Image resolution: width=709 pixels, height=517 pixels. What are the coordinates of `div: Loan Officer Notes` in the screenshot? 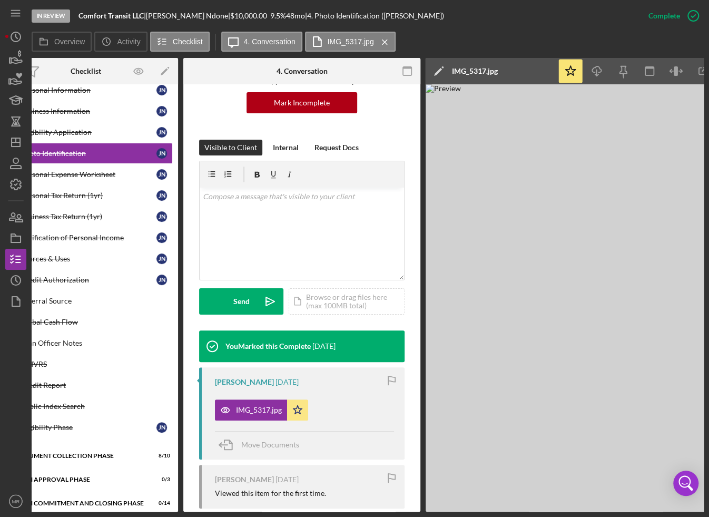 It's located at (96, 343).